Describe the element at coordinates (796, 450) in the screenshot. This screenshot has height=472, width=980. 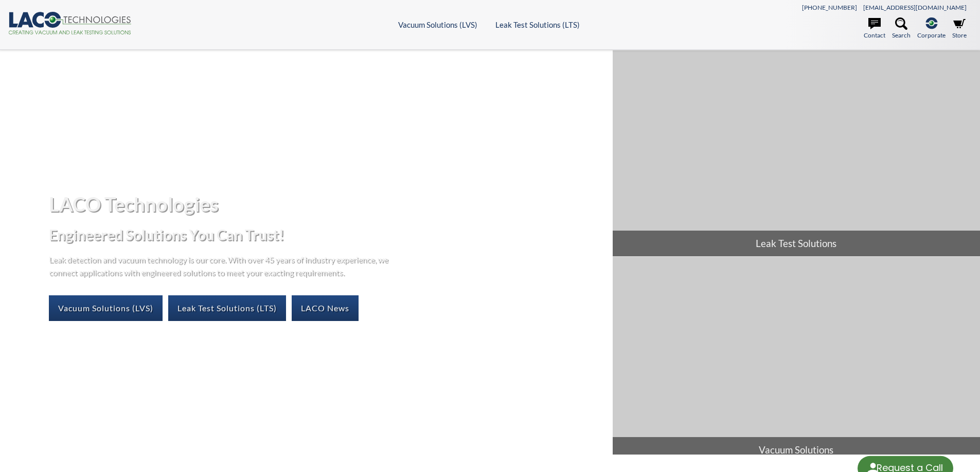
I see `span: Vacuum Solutions` at that location.